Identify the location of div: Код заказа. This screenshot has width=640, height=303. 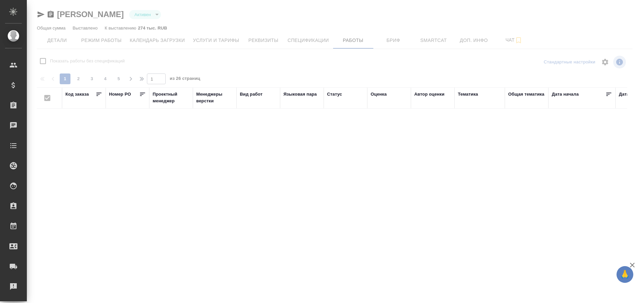
(77, 94).